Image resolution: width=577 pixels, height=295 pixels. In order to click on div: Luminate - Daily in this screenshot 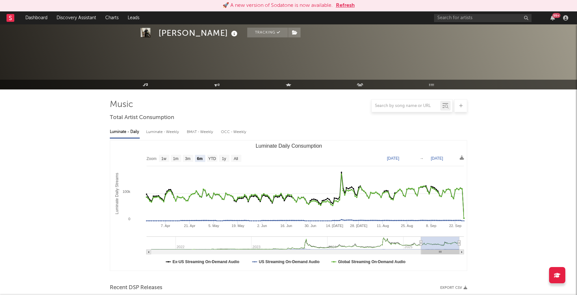, I will do `click(125, 132)`.